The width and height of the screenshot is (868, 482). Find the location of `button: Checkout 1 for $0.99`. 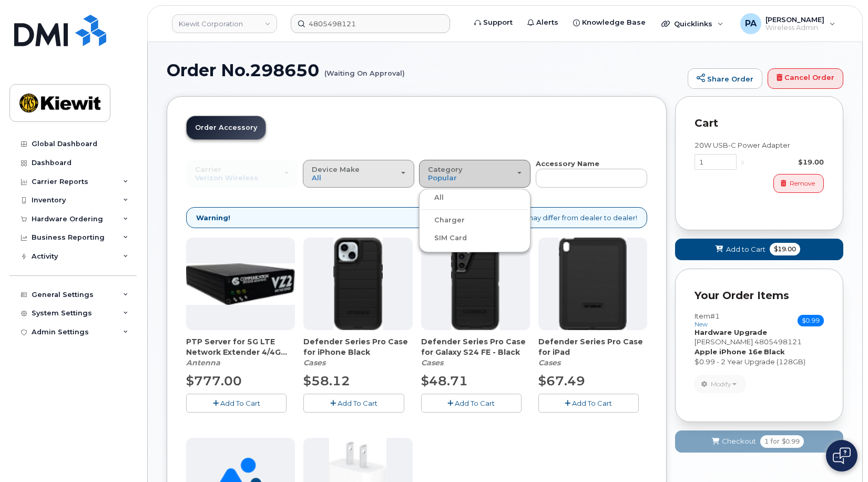

button: Checkout 1 for $0.99 is located at coordinates (759, 442).